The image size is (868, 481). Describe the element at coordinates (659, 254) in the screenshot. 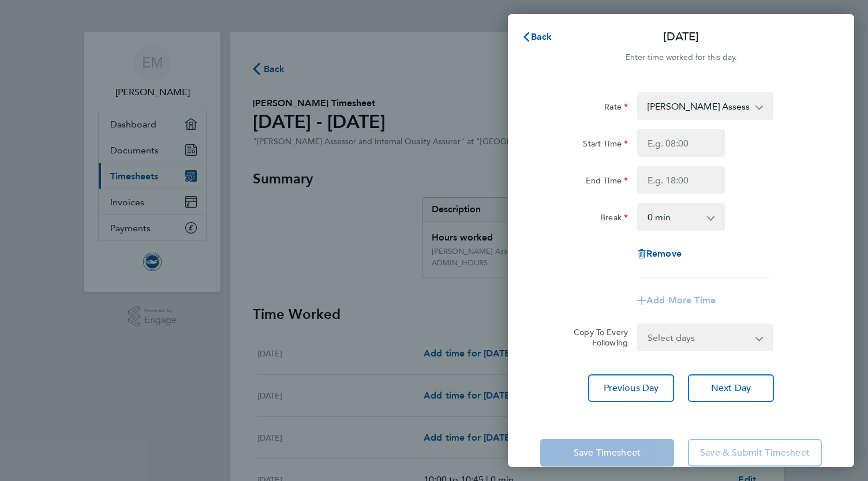

I see `button: Remove` at that location.